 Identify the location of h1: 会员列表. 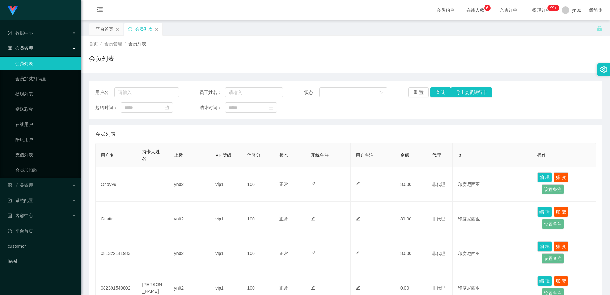
(102, 58).